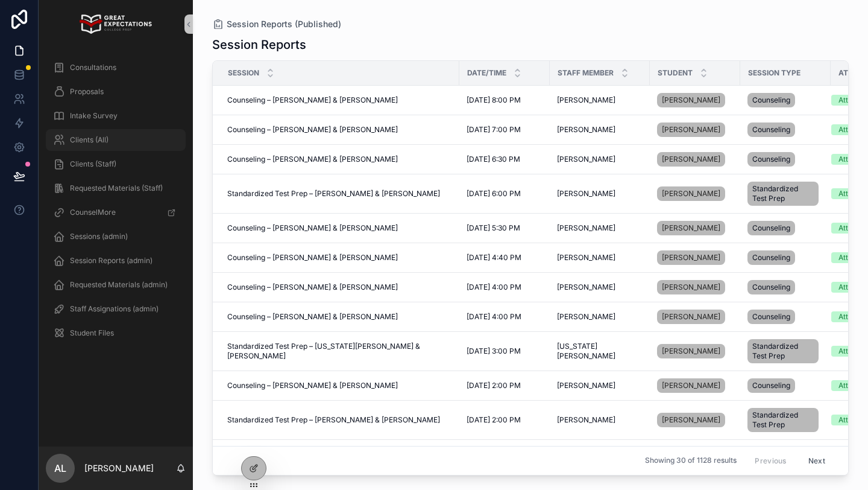 The height and width of the screenshot is (490, 868). Describe the element at coordinates (111, 261) in the screenshot. I see `span: Session Reports (admin)` at that location.